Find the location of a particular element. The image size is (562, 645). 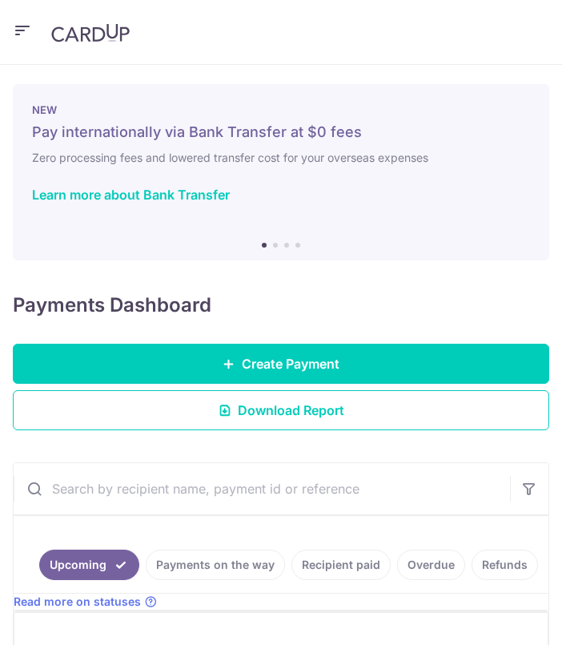

a: Refunds is located at coordinates (505, 565).